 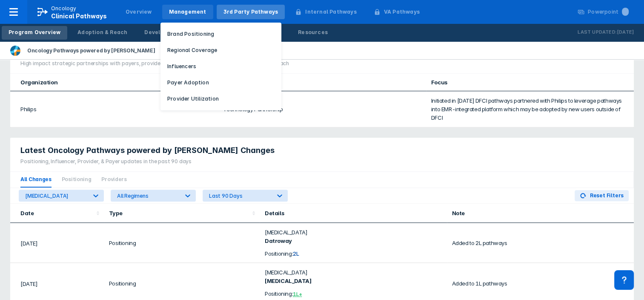 I want to click on button: Provider Utilization, so click(x=221, y=99).